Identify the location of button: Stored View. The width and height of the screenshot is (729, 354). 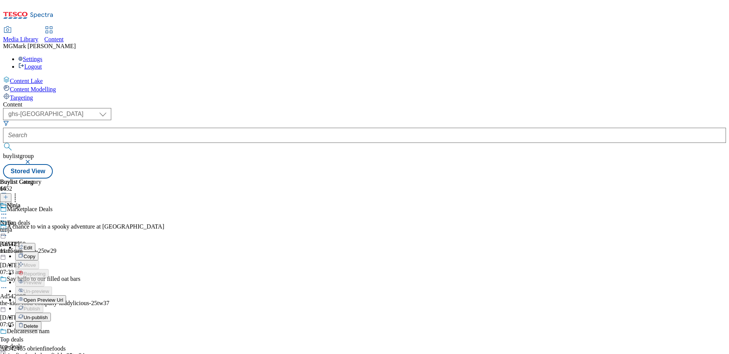
(28, 172).